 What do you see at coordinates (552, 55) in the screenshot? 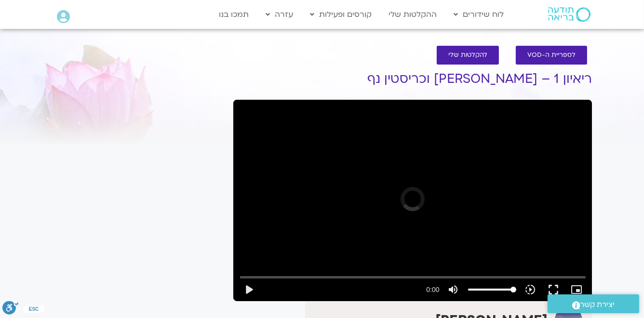
I see `a: לספריית ה-VOD` at bounding box center [552, 55].